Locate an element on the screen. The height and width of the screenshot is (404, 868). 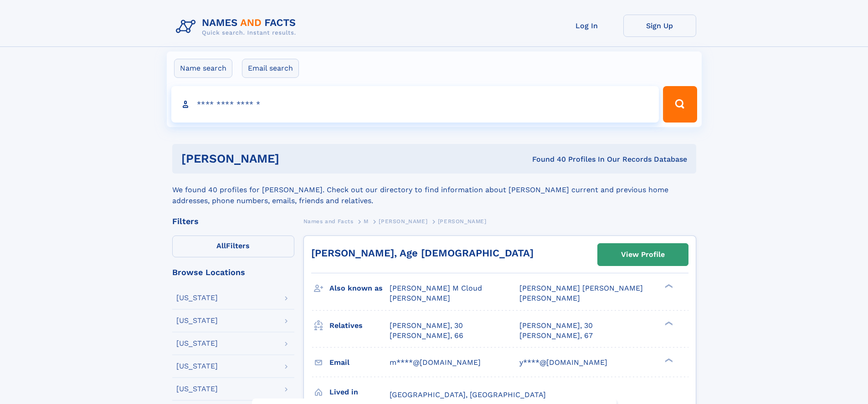
button: Search Button is located at coordinates (680, 104).